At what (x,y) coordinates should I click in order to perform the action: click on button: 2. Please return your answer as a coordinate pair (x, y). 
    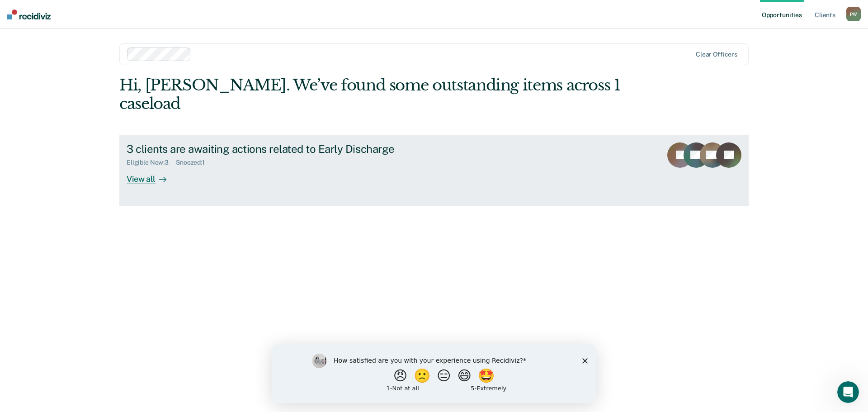
    Looking at the image, I should click on (151, 32).